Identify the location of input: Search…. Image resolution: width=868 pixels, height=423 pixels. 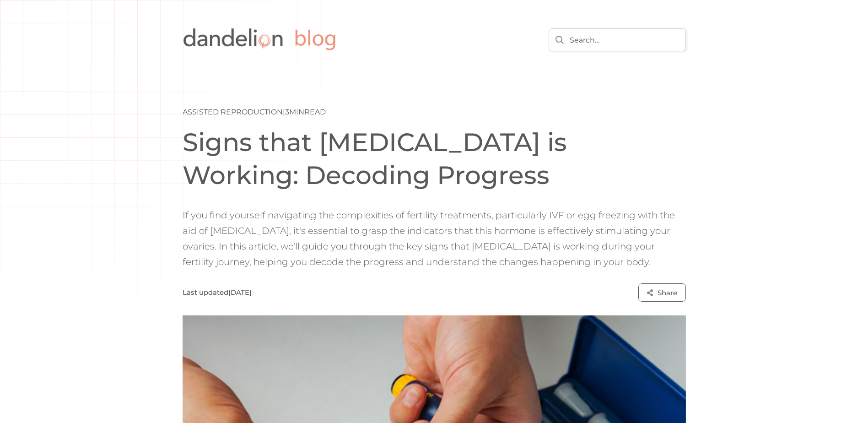
(617, 40).